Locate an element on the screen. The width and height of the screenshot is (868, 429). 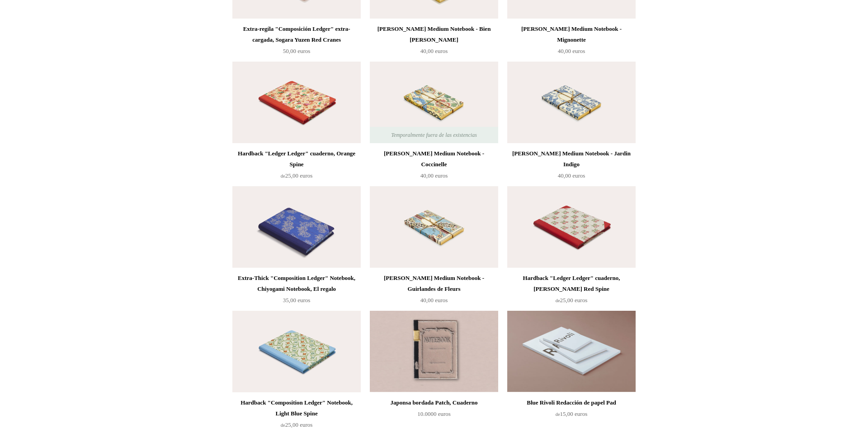
a: Extra-Thick "Composition Ledger" Notebook, Chiyogami Notebook, El regalo Extra-Thick "Composition... is located at coordinates (297, 226).